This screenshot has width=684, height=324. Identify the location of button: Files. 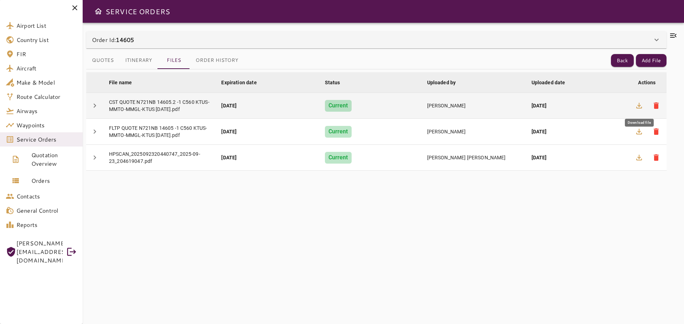
(174, 61).